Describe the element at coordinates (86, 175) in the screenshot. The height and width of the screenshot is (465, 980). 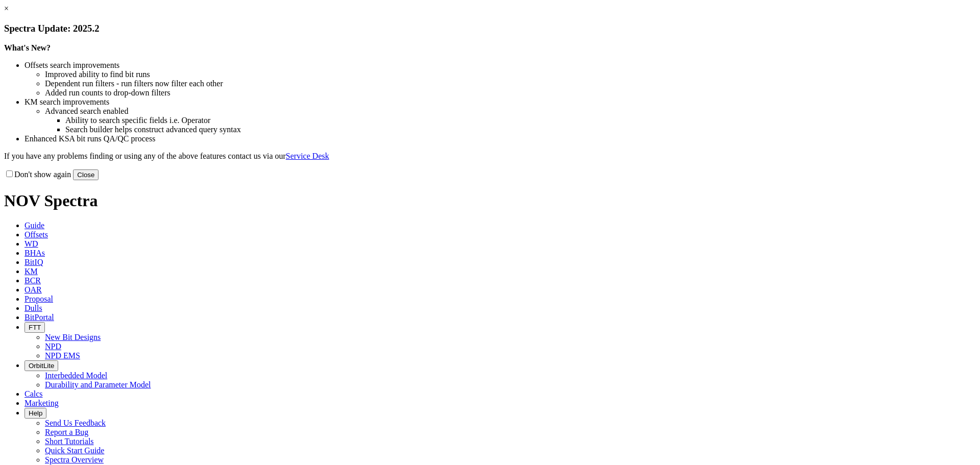
I see `button: Close` at that location.